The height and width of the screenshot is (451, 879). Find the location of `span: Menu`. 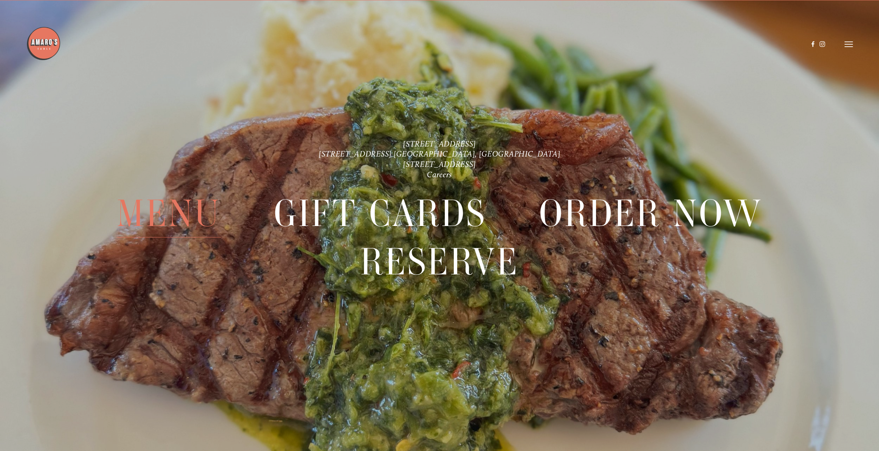

span: Menu is located at coordinates (169, 213).